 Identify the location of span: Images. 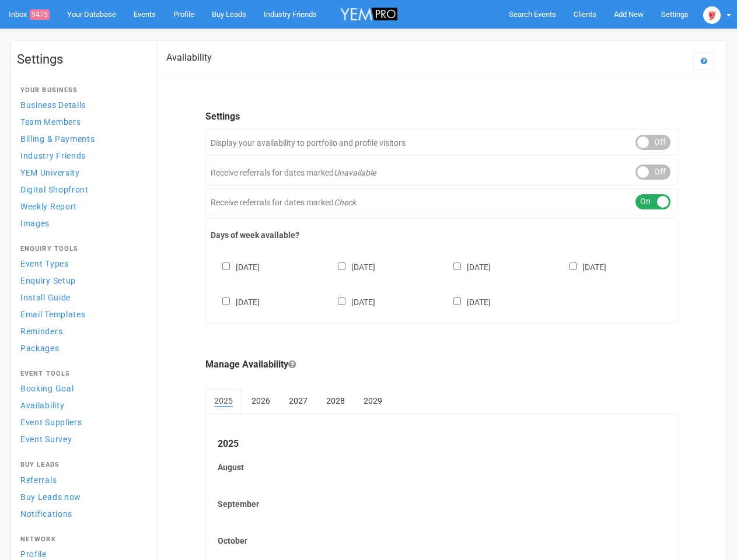
(35, 224).